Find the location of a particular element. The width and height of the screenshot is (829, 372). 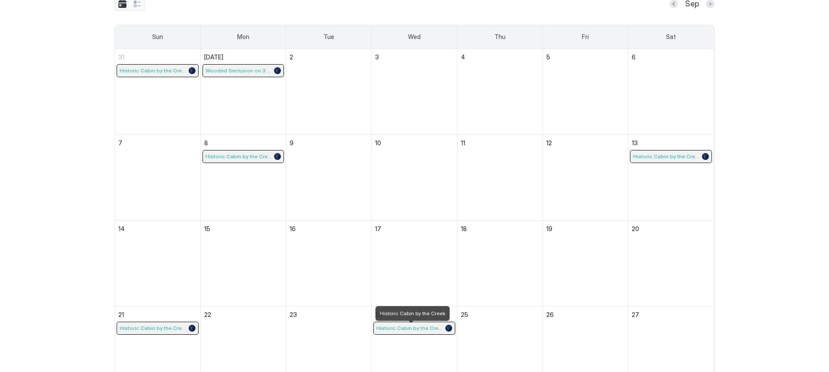

td: September 18, 2025 is located at coordinates (499, 263).